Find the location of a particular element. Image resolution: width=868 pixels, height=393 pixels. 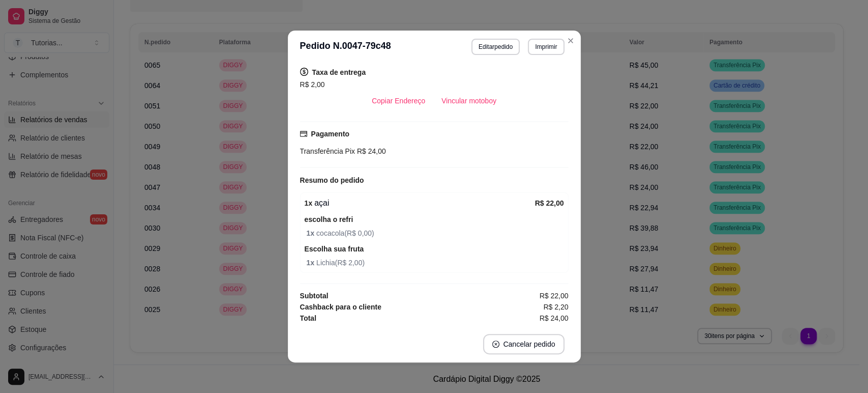

strong: Taxa de entrega is located at coordinates (339, 72).